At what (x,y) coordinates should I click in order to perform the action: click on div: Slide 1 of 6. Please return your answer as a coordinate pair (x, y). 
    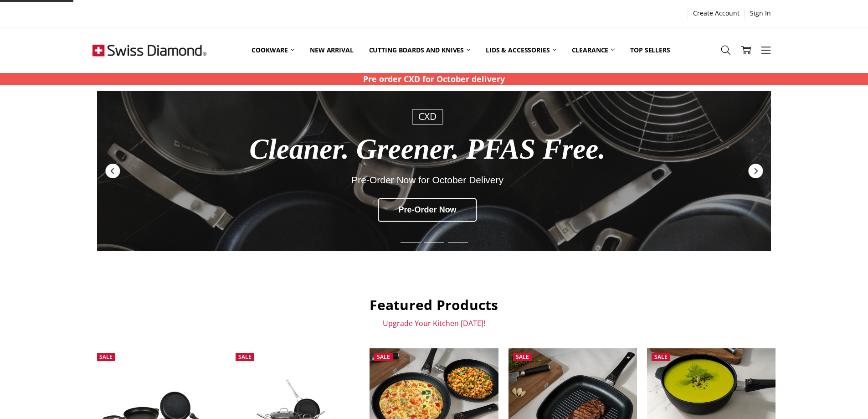
    Looking at the image, I should click on (411, 243).